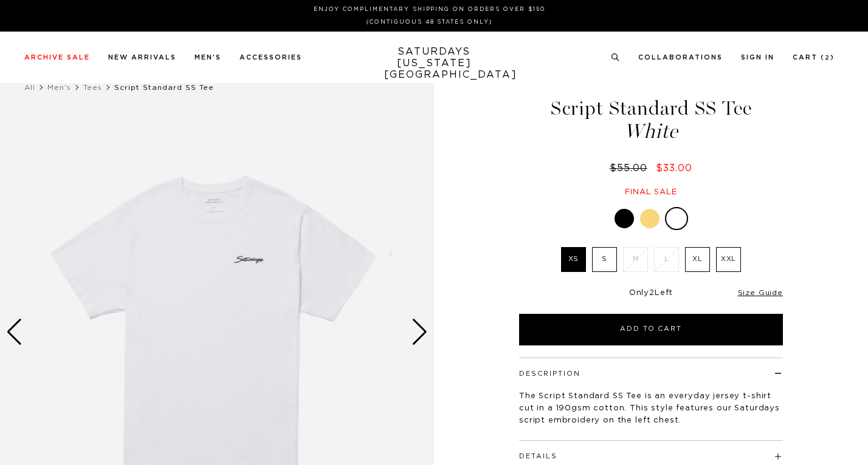 Image resolution: width=868 pixels, height=465 pixels. What do you see at coordinates (681, 57) in the screenshot?
I see `a: Collaborations` at bounding box center [681, 57].